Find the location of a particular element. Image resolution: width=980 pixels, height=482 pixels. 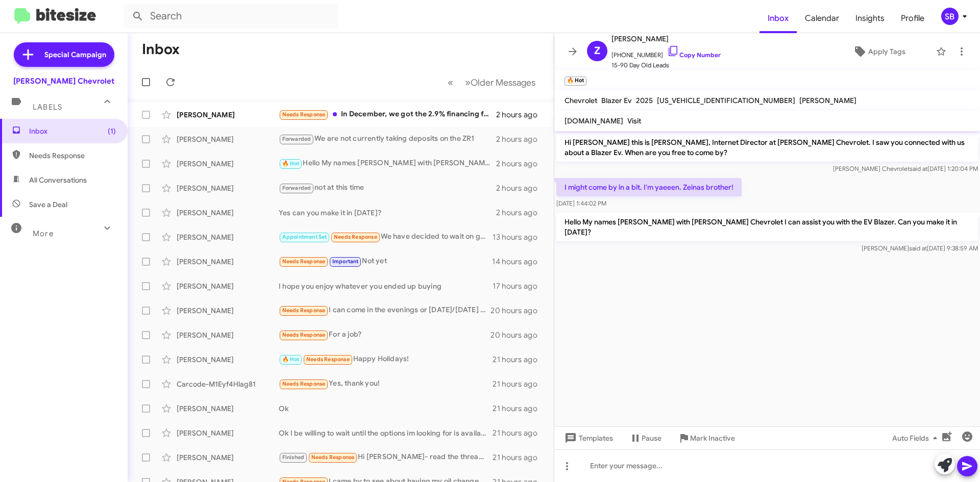

span: Chevrolet is located at coordinates (581, 100).